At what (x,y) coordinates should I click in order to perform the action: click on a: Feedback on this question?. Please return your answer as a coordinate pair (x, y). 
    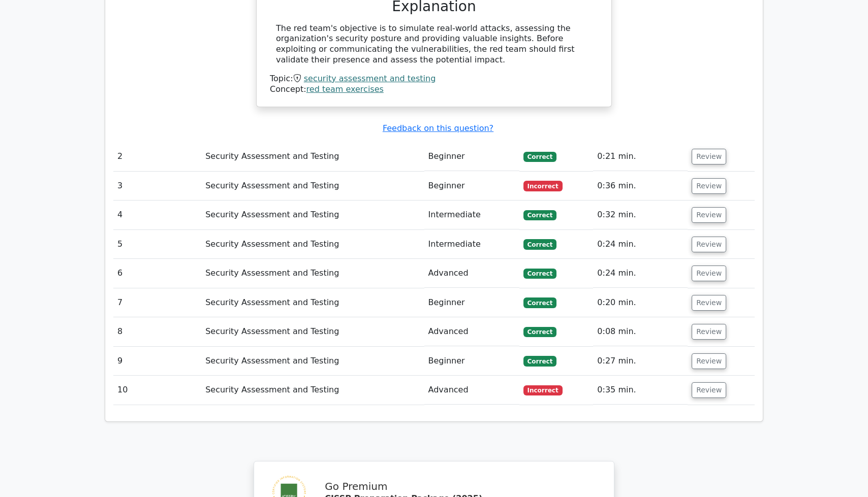
    Looking at the image, I should click on (438, 128).